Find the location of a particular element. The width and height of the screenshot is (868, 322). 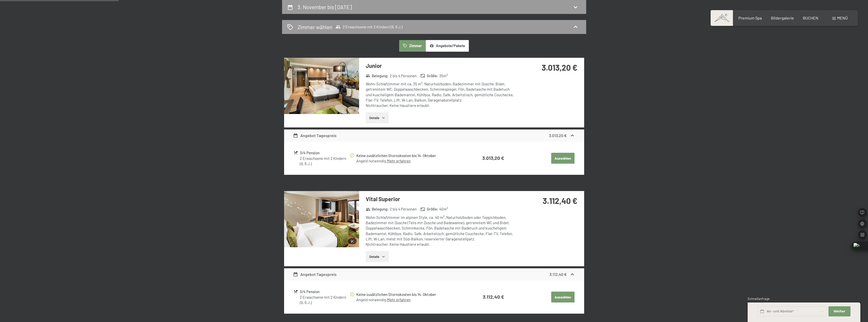

a: BUCHEN is located at coordinates (811, 18).